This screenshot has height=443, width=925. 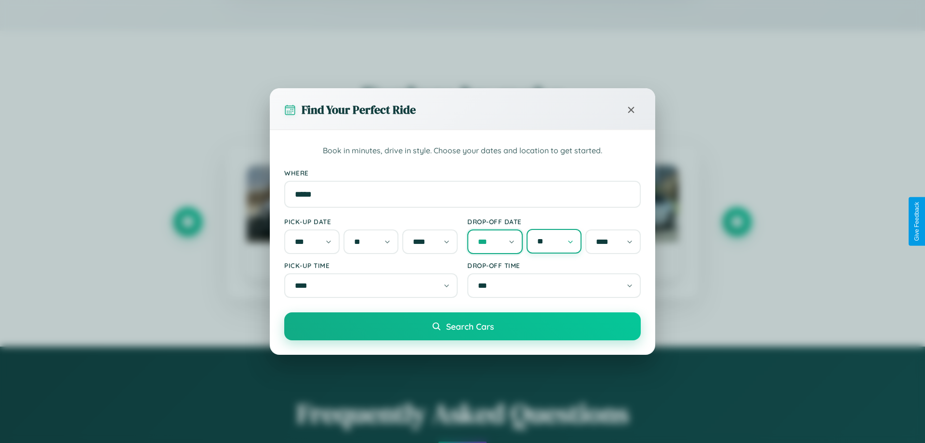 What do you see at coordinates (470, 326) in the screenshot?
I see `span: Search Cars` at bounding box center [470, 326].